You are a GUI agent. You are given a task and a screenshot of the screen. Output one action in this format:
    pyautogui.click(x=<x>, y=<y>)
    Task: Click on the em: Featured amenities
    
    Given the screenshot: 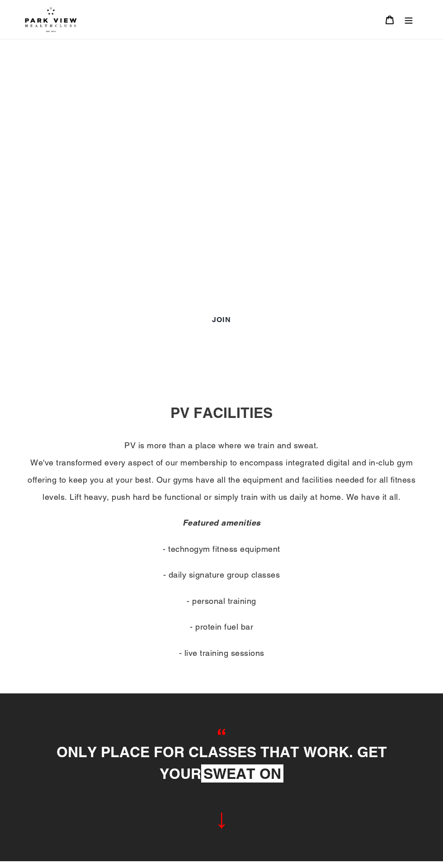 What is the action you would take?
    pyautogui.click(x=222, y=522)
    